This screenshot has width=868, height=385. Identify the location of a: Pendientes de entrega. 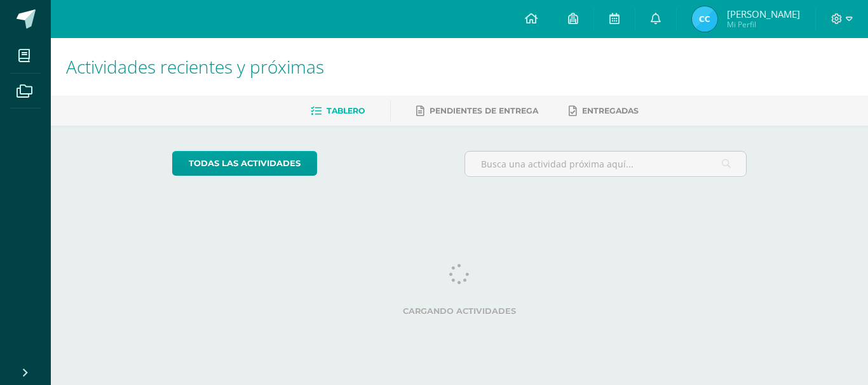
(478, 111).